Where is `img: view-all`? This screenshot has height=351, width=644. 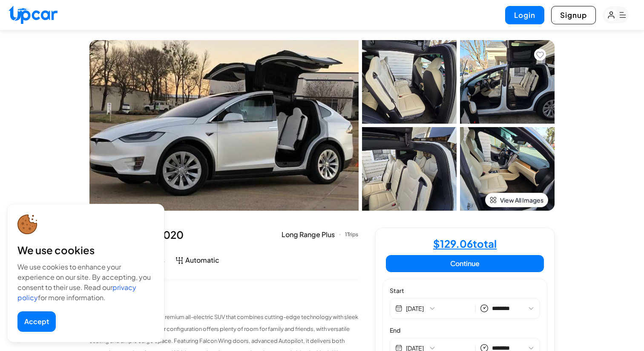 img: view-all is located at coordinates (493, 200).